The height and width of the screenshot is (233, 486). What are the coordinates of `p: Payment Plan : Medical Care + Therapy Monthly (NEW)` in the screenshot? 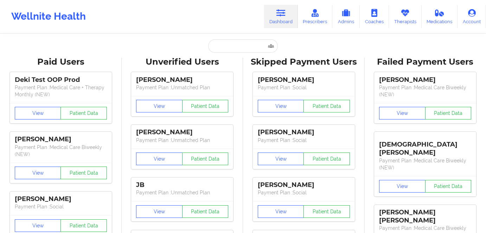 It's located at (61, 91).